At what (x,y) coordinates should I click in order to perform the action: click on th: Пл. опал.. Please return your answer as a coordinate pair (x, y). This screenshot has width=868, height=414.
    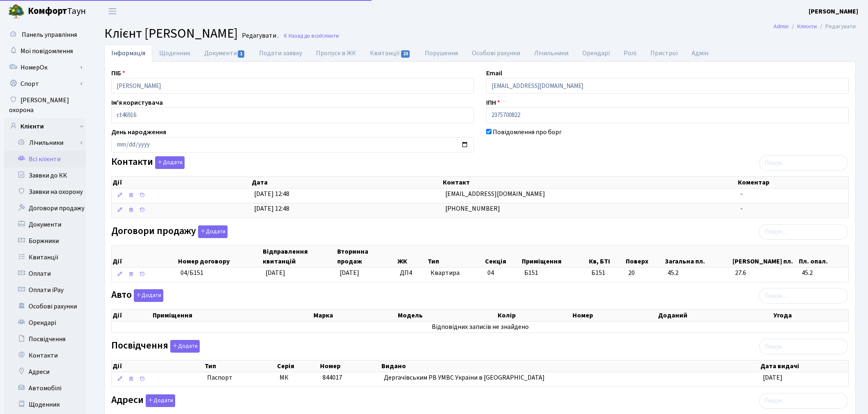
    Looking at the image, I should click on (823, 257).